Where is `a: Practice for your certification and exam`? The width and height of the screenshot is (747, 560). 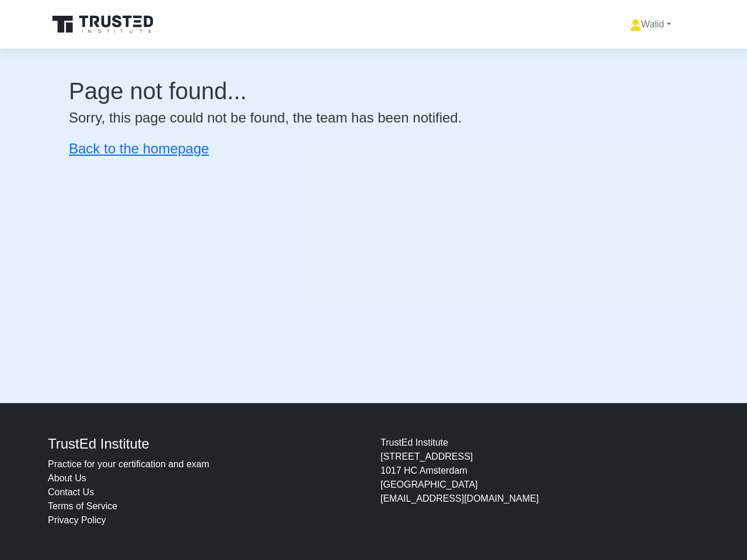
a: Practice for your certification and exam is located at coordinates (129, 463).